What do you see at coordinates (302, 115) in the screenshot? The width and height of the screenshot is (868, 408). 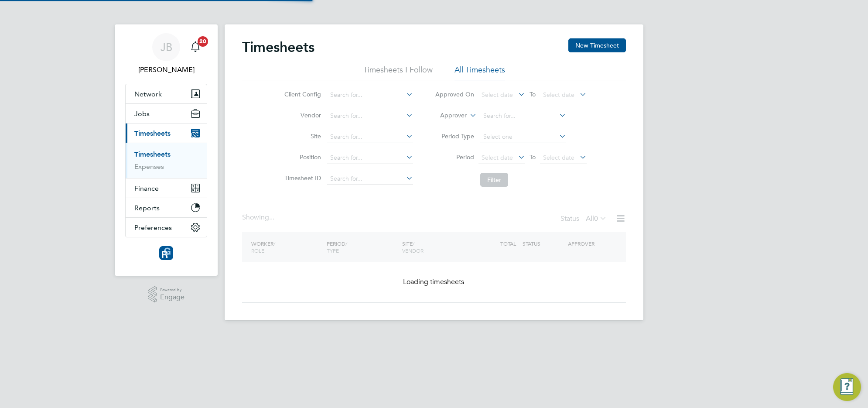 I see `label: Vendor` at bounding box center [302, 115].